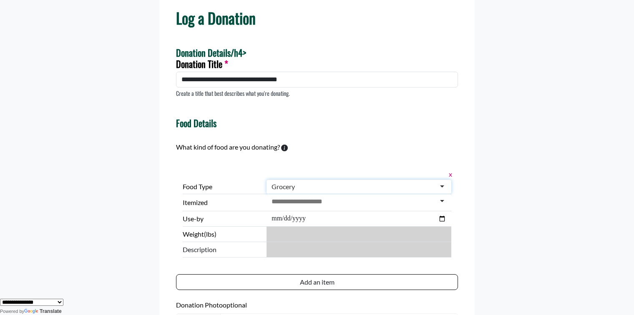 The height and width of the screenshot is (315, 634). I want to click on button: Add an item, so click(317, 283).